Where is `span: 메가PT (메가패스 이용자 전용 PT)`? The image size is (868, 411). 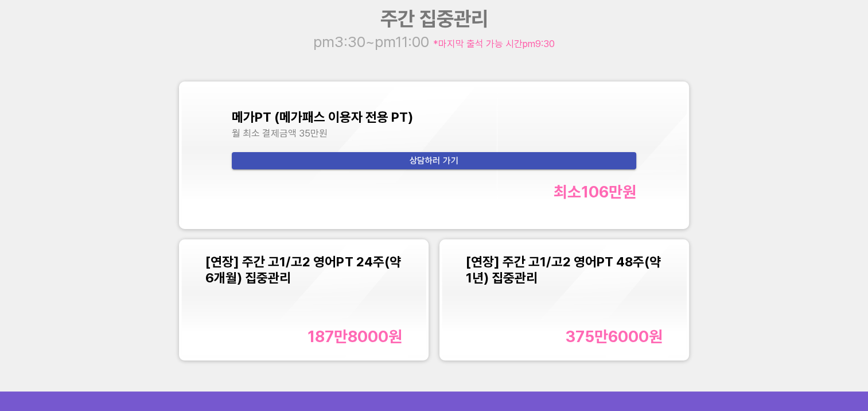 span: 메가PT (메가패스 이용자 전용 PT) is located at coordinates (323, 117).